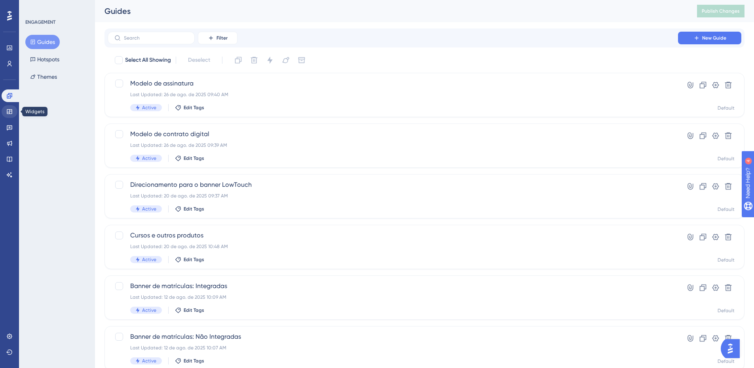 Image resolution: width=754 pixels, height=368 pixels. What do you see at coordinates (393, 247) in the screenshot?
I see `div: Last Updated: 20 de ago. de 2025 10:48 AM` at bounding box center [393, 247].